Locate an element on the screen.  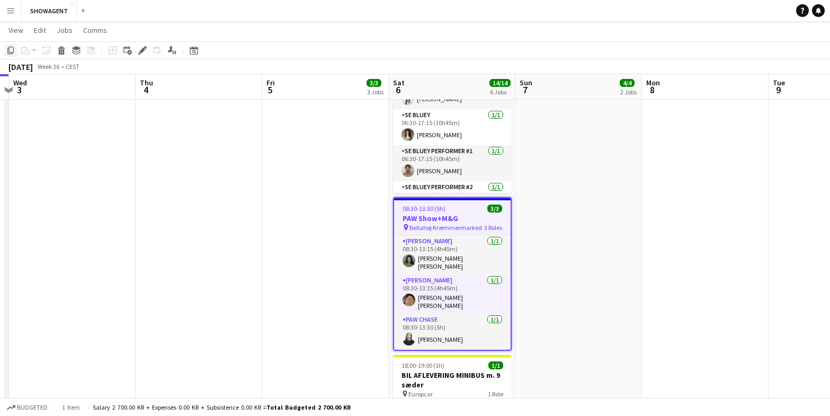
div: CEST is located at coordinates (73, 66).